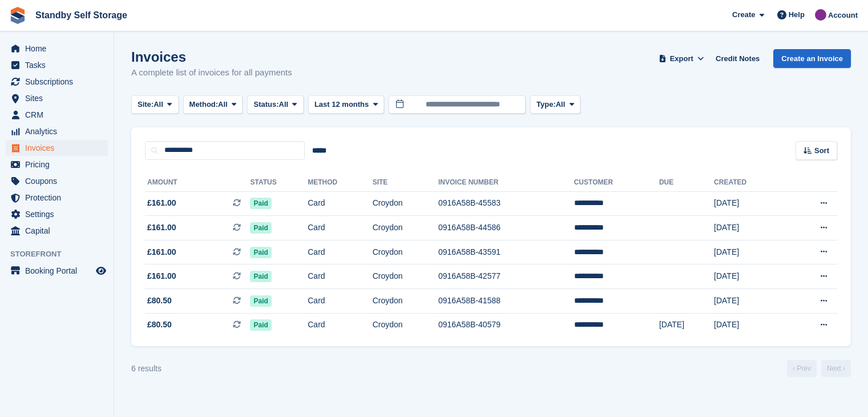  I want to click on span: Subscriptions, so click(59, 82).